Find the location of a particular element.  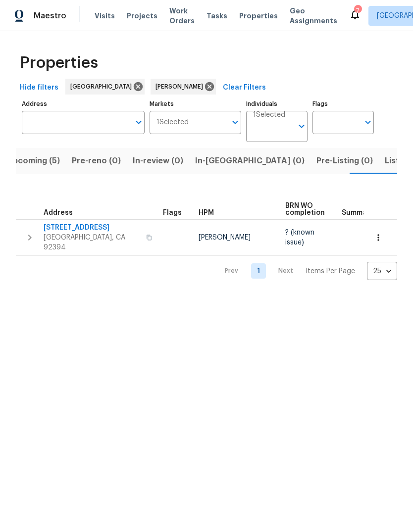

span: Pre-reno (0) is located at coordinates (96, 161).